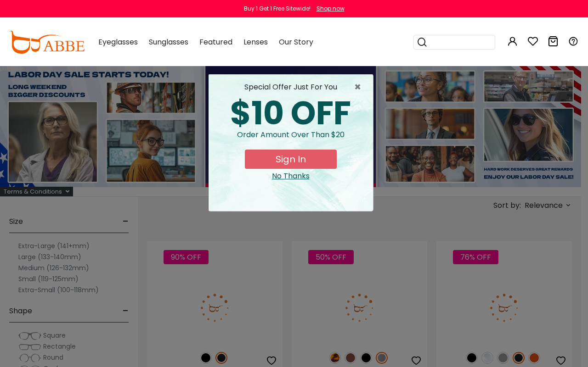 The width and height of the screenshot is (588, 367). I want to click on button: Close, so click(359, 87).